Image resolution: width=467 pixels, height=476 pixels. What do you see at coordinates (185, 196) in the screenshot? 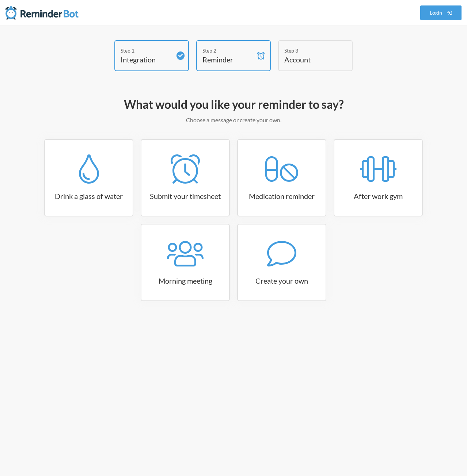
I see `h3: Submit your timesheet` at bounding box center [185, 196].